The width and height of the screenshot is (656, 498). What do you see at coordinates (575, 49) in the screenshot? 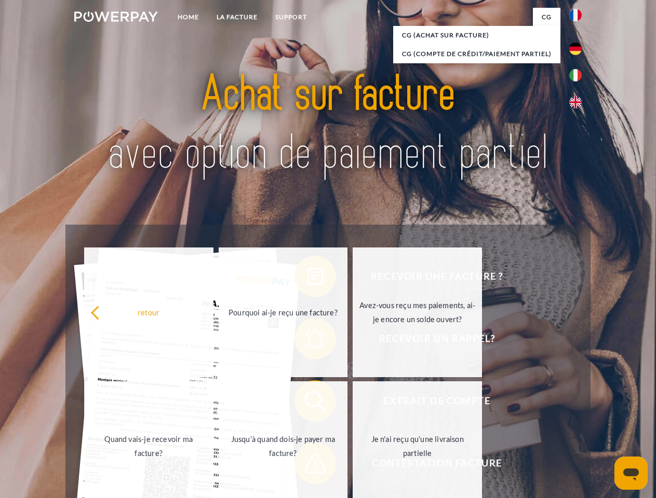
I see `img: de` at bounding box center [575, 49].